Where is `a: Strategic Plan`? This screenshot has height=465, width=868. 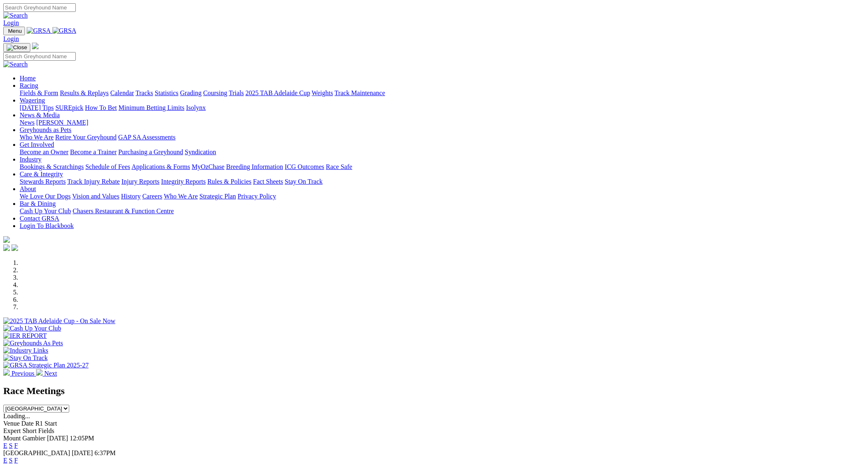 a: Strategic Plan is located at coordinates (217, 196).